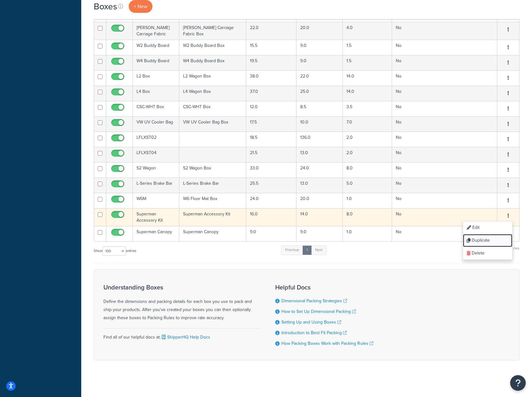 Image resolution: width=532 pixels, height=397 pixels. Describe the element at coordinates (115, 251) in the screenshot. I see `label: Show entries` at that location.